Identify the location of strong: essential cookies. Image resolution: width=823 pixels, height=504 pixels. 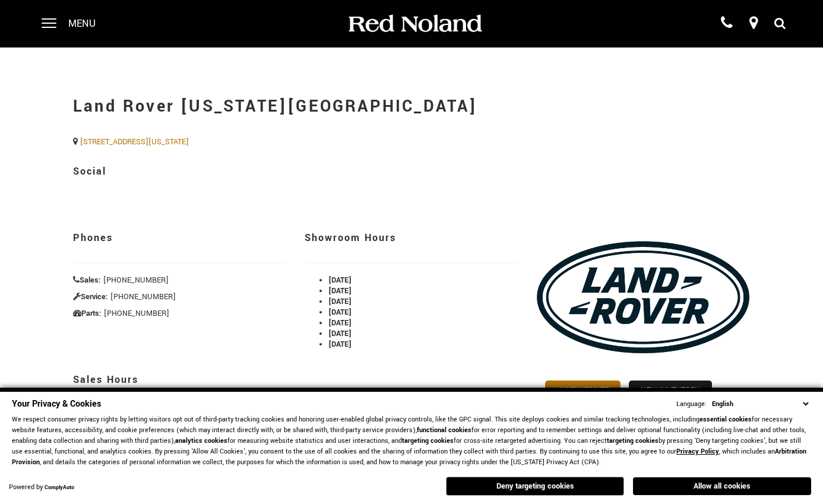
(726, 419).